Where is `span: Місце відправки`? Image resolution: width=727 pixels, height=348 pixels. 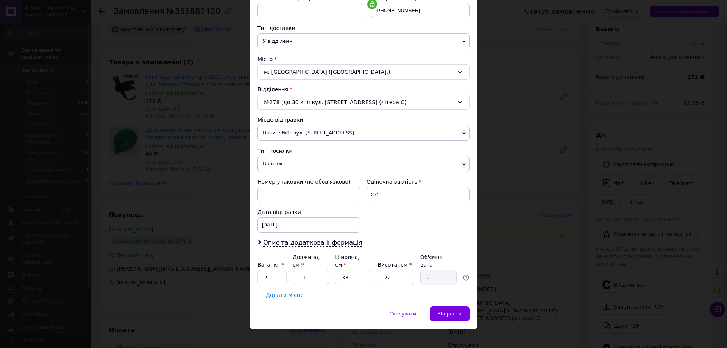
span: Місце відправки is located at coordinates (280, 120).